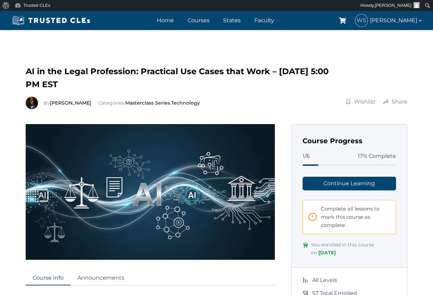 The width and height of the screenshot is (433, 295). Describe the element at coordinates (306, 156) in the screenshot. I see `span: 1/6` at that location.